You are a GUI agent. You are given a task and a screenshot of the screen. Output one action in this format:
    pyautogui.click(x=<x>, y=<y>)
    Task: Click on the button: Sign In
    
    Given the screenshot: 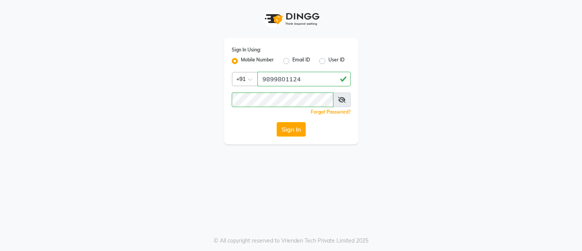 What is the action you would take?
    pyautogui.click(x=291, y=129)
    